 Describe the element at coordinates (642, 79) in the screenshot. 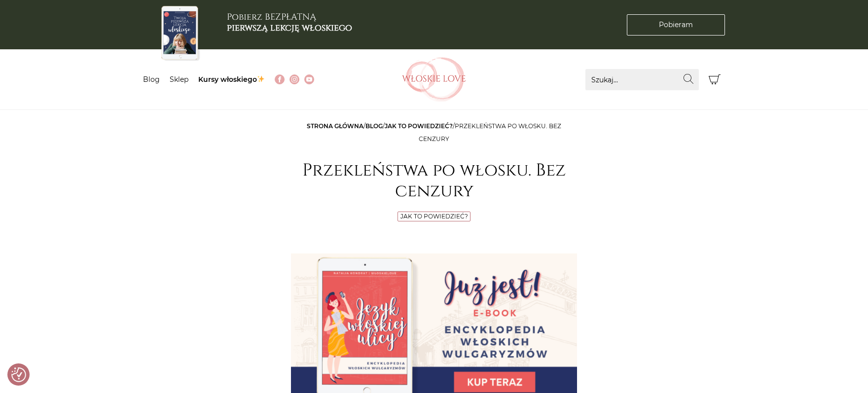

I see `input: Szukaj...` at that location.